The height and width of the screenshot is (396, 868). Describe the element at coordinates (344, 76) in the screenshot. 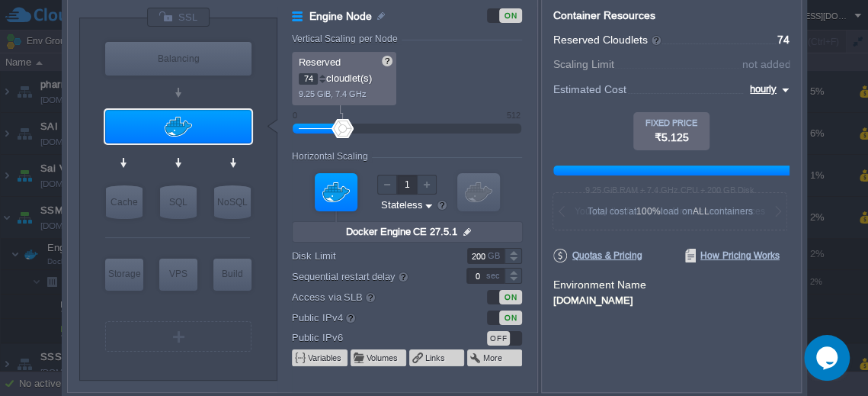

I see `p: cloudlet(s)` at that location.